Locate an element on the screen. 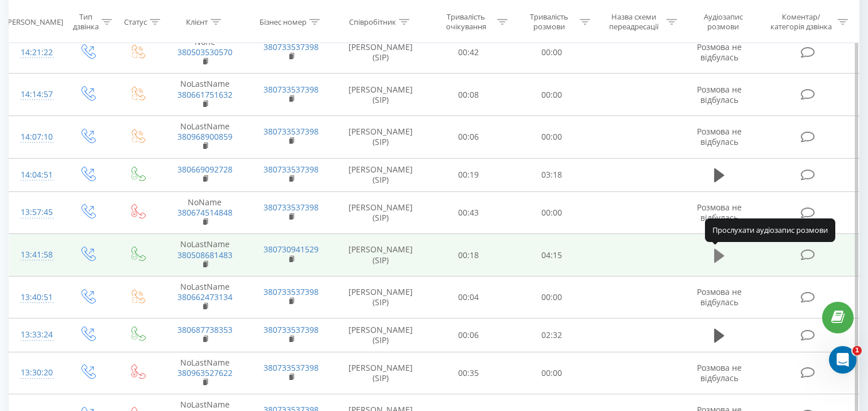 The width and height of the screenshot is (868, 411). td: NoName is located at coordinates (205, 213).